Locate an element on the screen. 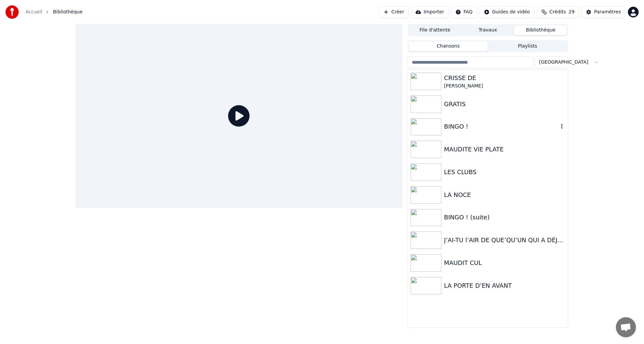 This screenshot has width=644, height=344. nav: breadcrumb is located at coordinates (54, 12).